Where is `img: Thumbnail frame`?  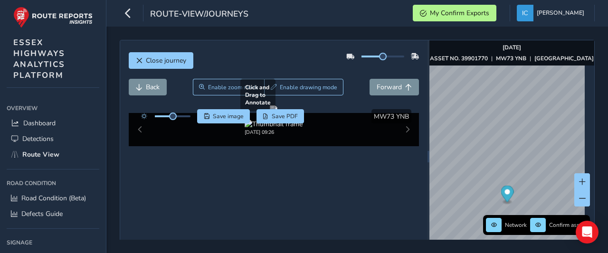 img: Thumbnail frame is located at coordinates (274, 124).